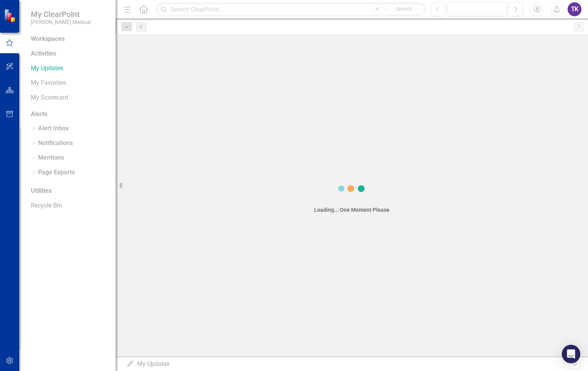  I want to click on a: My Scorecard, so click(69, 98).